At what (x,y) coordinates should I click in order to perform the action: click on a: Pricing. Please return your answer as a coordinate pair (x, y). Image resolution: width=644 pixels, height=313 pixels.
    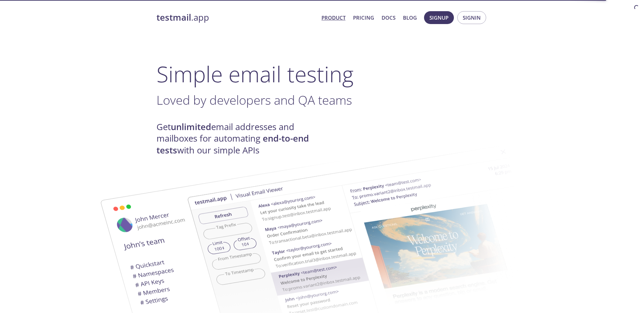
    Looking at the image, I should click on (364, 17).